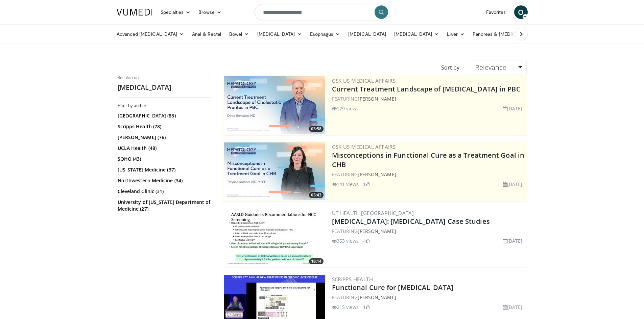 The image size is (644, 319). What do you see at coordinates (207, 34) in the screenshot?
I see `a: Anal & Rectal` at bounding box center [207, 34].